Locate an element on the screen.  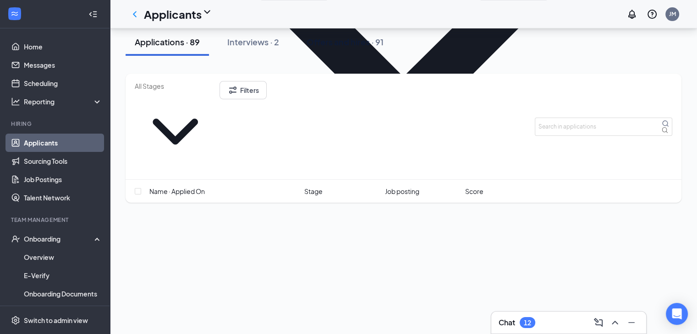
a: Scheduling is located at coordinates (63, 83).